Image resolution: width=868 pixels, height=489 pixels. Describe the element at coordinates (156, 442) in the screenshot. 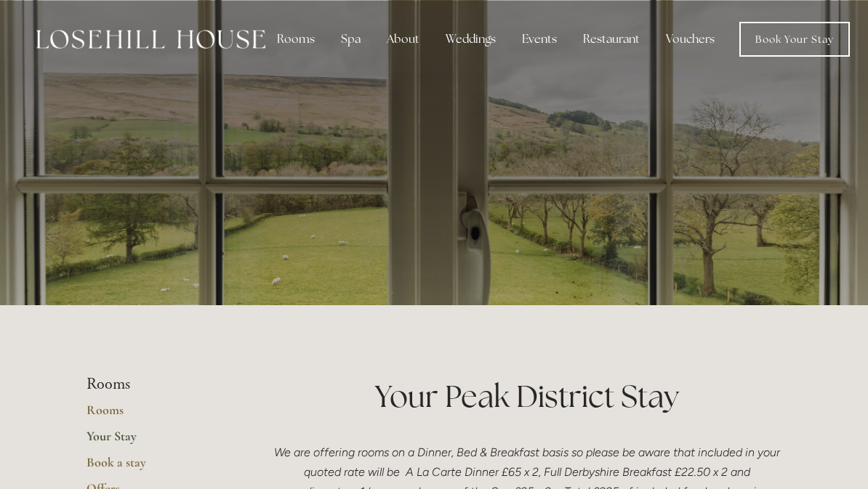

I see `a: Your Stay` at that location.